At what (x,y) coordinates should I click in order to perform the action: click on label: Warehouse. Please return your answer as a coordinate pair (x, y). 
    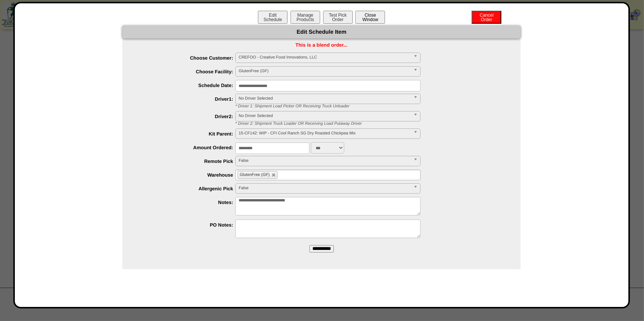
    Looking at the image, I should click on (186, 174).